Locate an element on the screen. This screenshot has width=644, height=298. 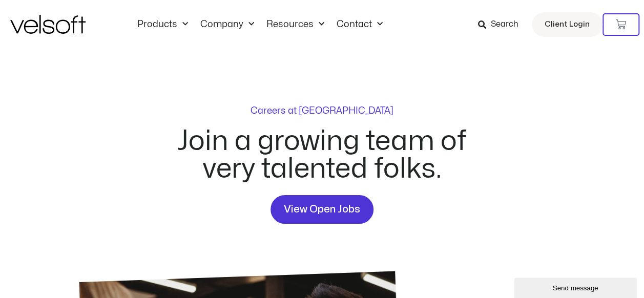
div: Send message is located at coordinates (62, 12).